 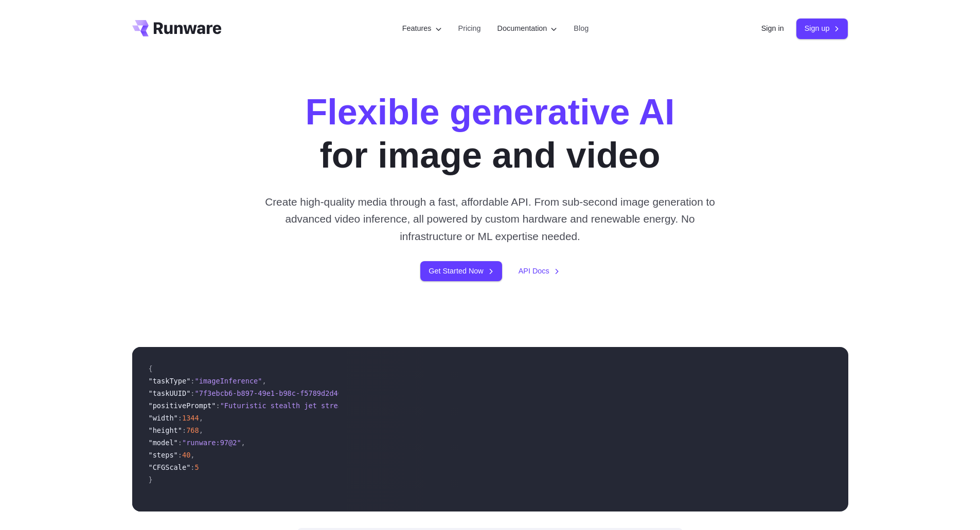 I want to click on span: "width", so click(x=163, y=418).